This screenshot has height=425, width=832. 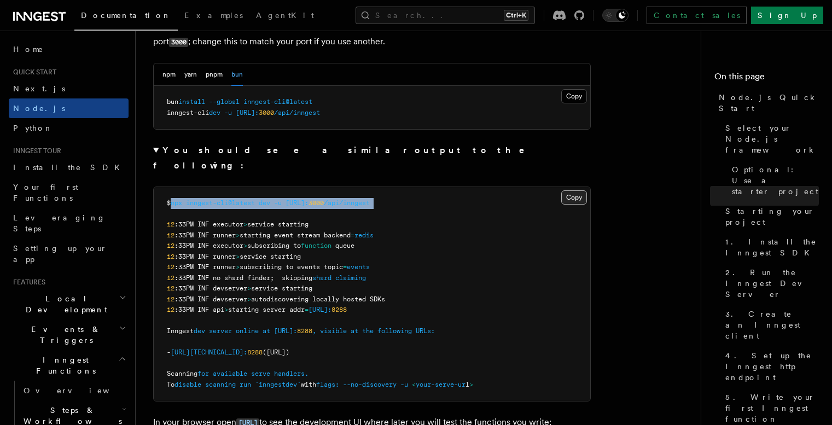 What do you see at coordinates (270, 385) in the screenshot?
I see `span: `inngest` at bounding box center [270, 385].